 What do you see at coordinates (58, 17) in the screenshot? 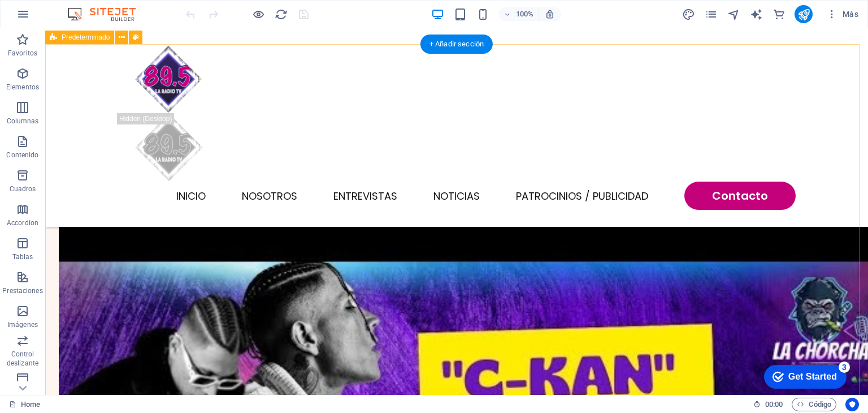
I see `div: Get Started` at bounding box center [58, 17].